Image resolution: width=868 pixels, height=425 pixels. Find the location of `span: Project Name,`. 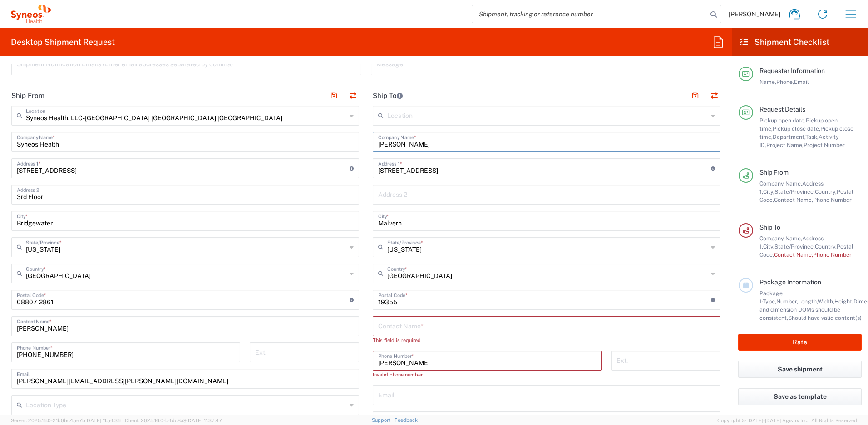

span: Project Name, is located at coordinates (785, 145).